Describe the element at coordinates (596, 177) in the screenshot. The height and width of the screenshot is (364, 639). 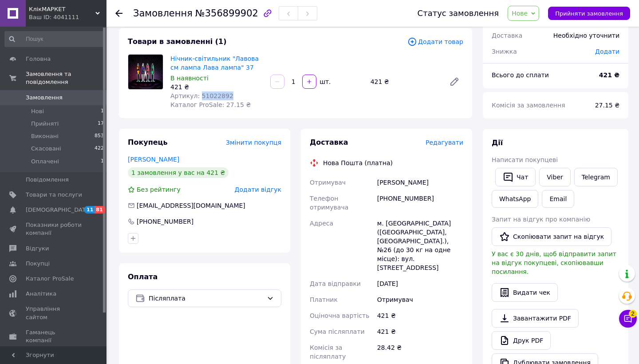
I see `a: Telegram` at that location.